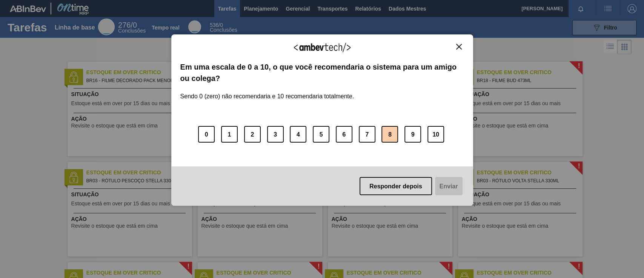 This screenshot has height=278, width=644. Describe the element at coordinates (367, 134) in the screenshot. I see `button: 7` at that location.